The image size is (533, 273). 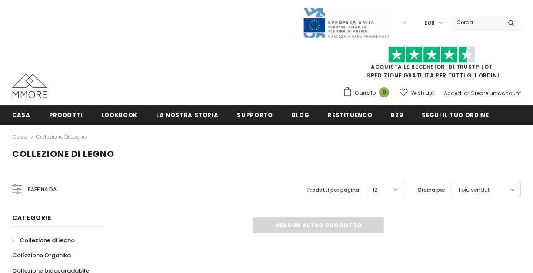 What do you see at coordinates (41, 255) in the screenshot?
I see `a: Collezione Organika` at bounding box center [41, 255].